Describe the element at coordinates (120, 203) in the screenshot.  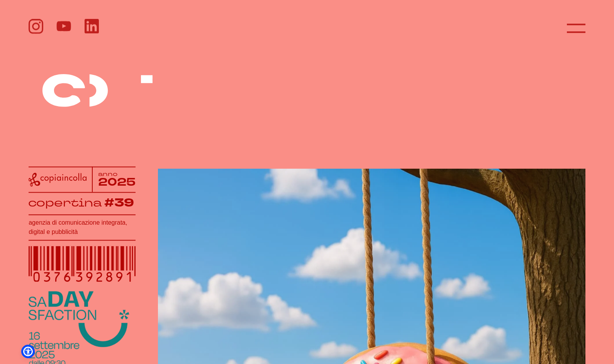
I see `tspan: #39` at that location.